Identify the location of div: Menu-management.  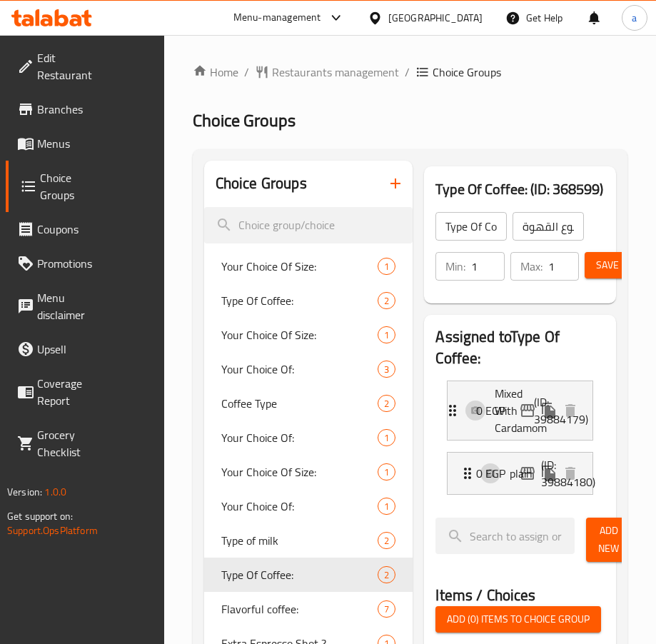
(277, 18).